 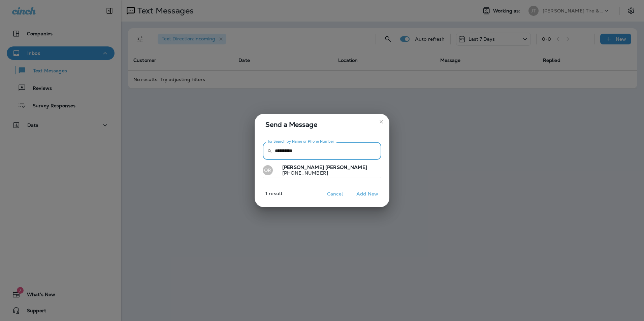 I want to click on button: close, so click(x=381, y=122).